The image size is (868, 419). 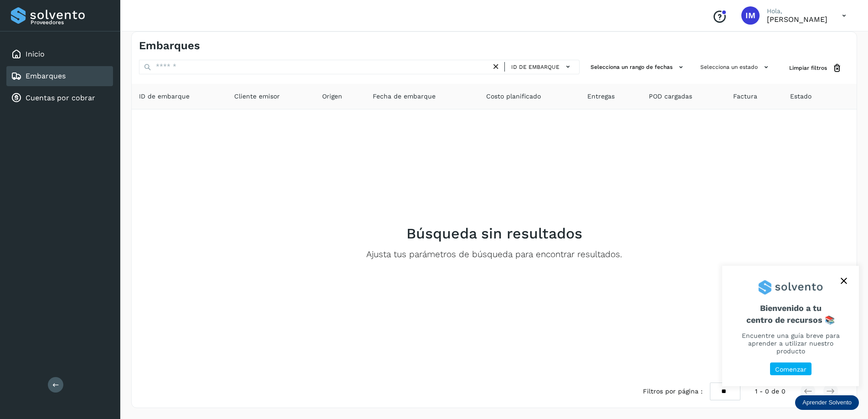 What do you see at coordinates (844, 281) in the screenshot?
I see `button: close,` at bounding box center [844, 281].